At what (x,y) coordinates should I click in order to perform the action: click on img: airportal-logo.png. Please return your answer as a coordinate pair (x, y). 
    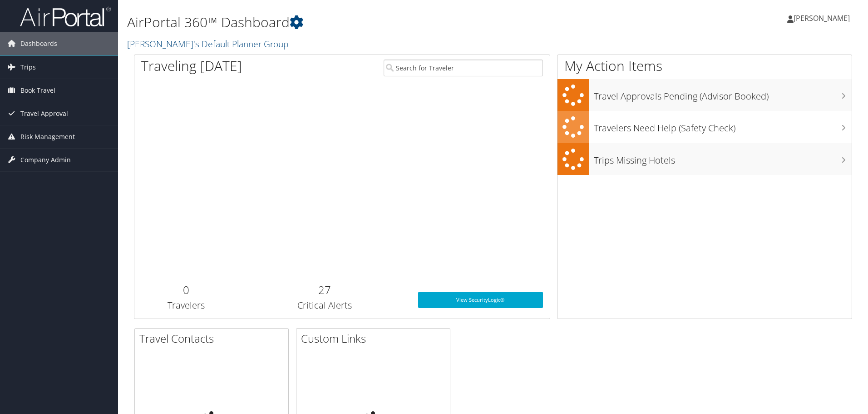
    Looking at the image, I should click on (66, 16).